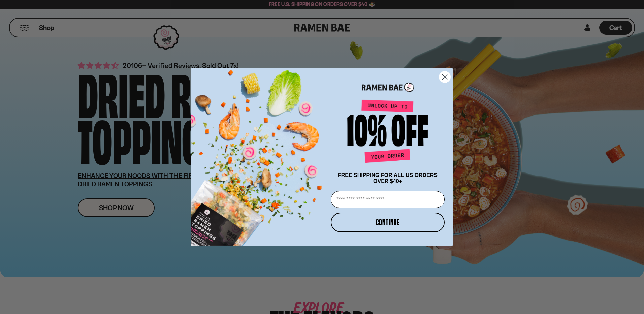 Image resolution: width=644 pixels, height=314 pixels. I want to click on img: ce7035ce-2e49-461c-ae4b-8ade7372f32c.png, so click(260, 154).